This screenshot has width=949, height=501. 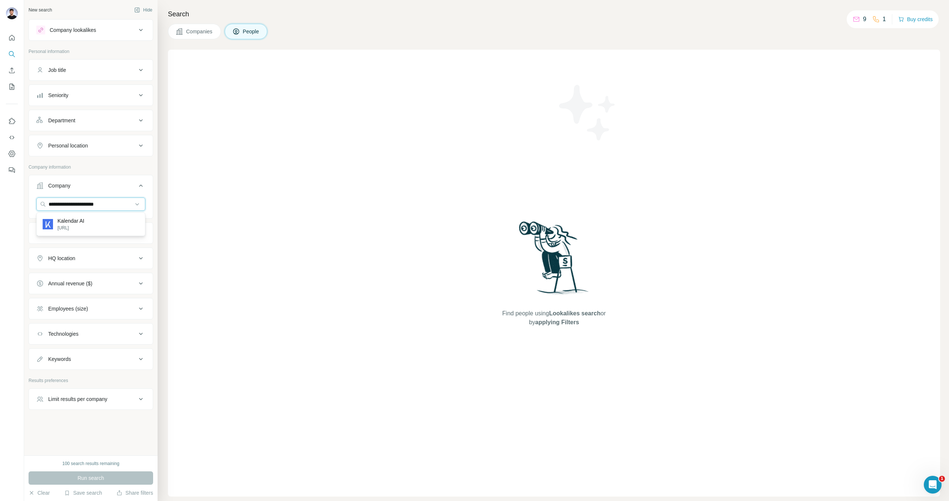 What do you see at coordinates (68, 309) in the screenshot?
I see `div: Employees (size)` at bounding box center [68, 309].